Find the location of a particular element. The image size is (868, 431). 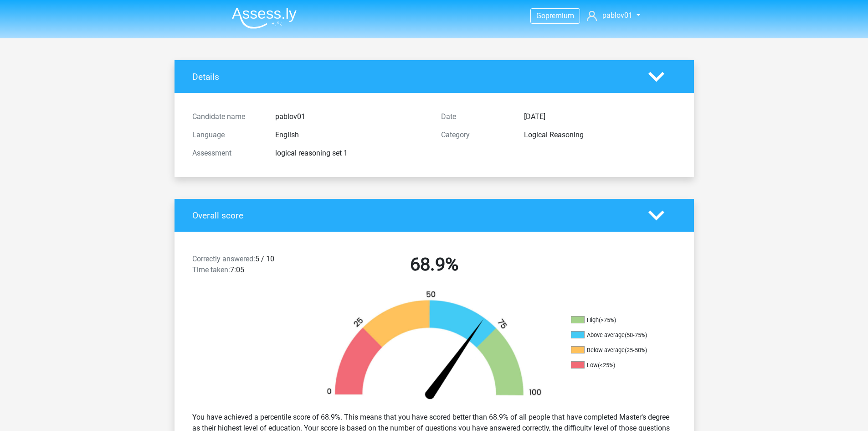

img: Assessly is located at coordinates (264, 18).